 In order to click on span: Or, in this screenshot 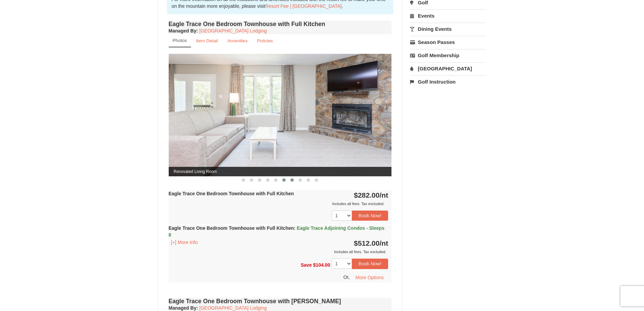, I will do `click(346, 276)`.